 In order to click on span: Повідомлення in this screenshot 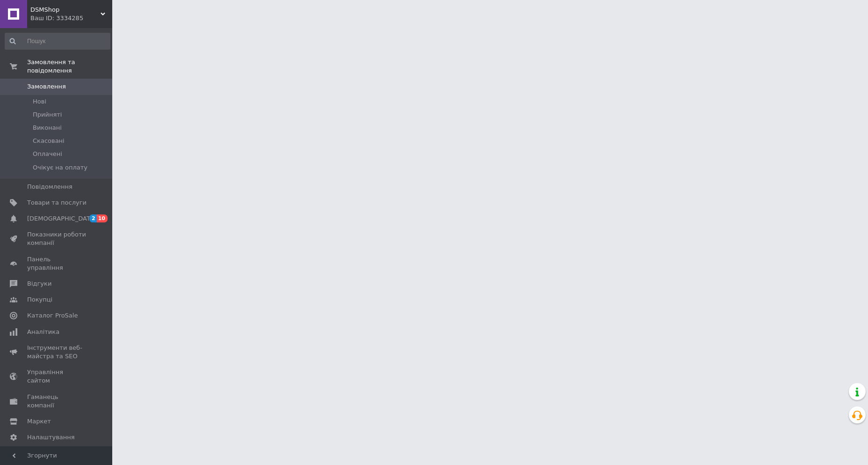, I will do `click(49, 187)`.